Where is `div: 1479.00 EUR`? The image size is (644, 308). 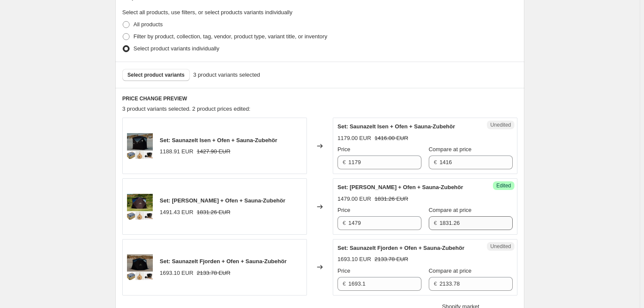
div: 1479.00 EUR is located at coordinates (354, 199).